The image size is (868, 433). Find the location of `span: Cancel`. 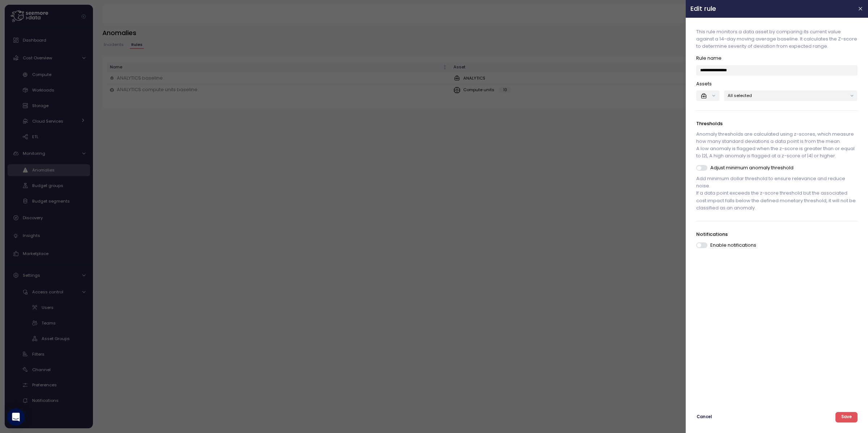

span: Cancel is located at coordinates (704, 417).